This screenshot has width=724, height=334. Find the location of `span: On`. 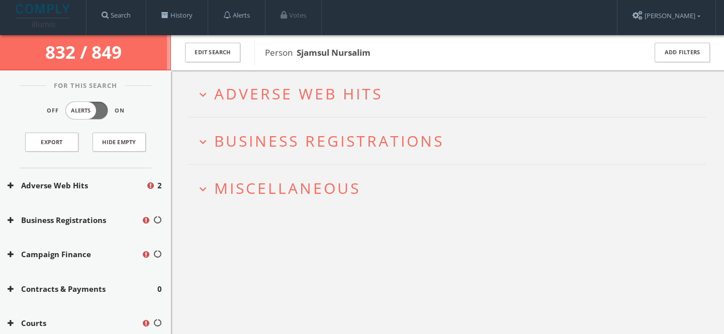

span: On is located at coordinates (120, 111).